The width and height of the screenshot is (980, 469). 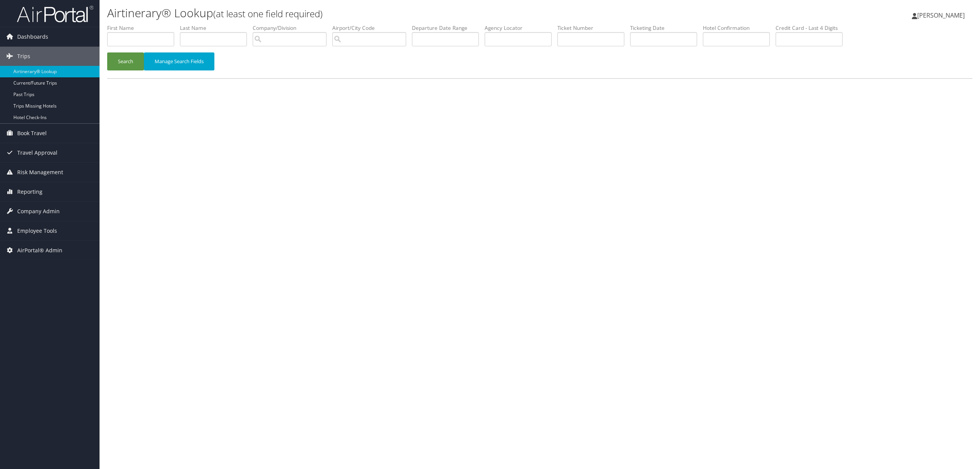 I want to click on label: Hotel Confirmation, so click(x=739, y=28).